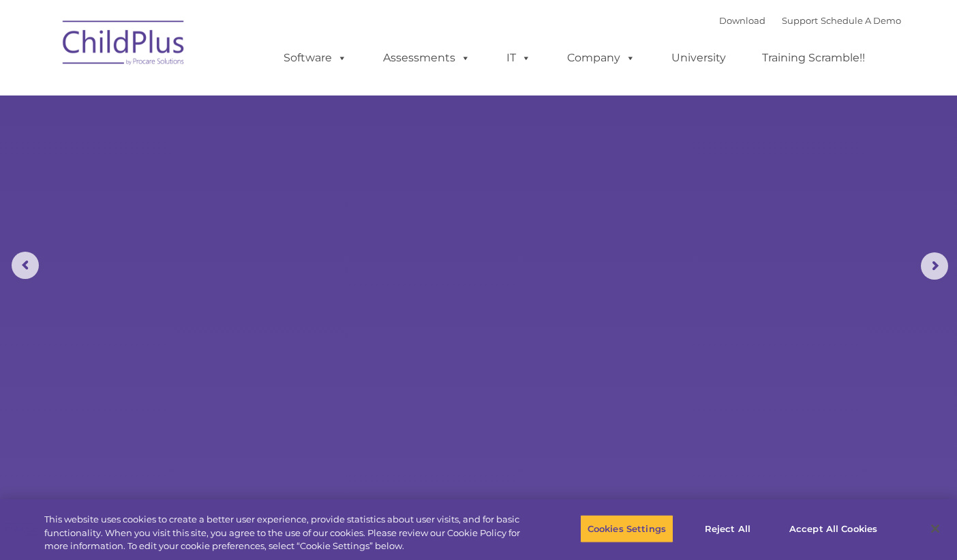  What do you see at coordinates (315, 58) in the screenshot?
I see `a: Software` at bounding box center [315, 58].